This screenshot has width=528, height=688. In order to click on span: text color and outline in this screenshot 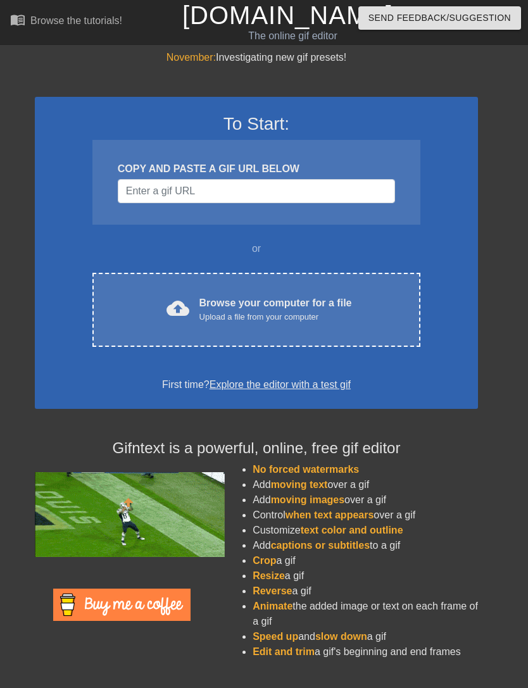, I will do `click(352, 530)`.